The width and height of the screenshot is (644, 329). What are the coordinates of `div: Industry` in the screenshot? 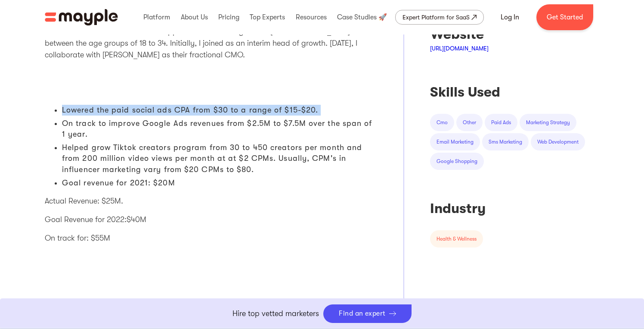 It's located at (515, 209).